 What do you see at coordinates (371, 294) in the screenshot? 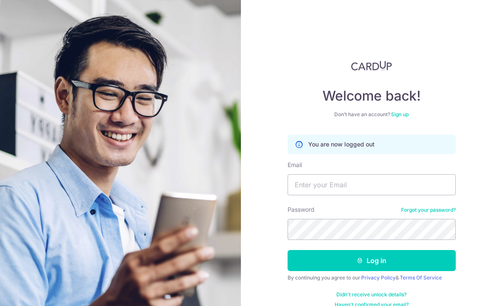
I see `a: Didn't receive unlock details?` at bounding box center [371, 294].